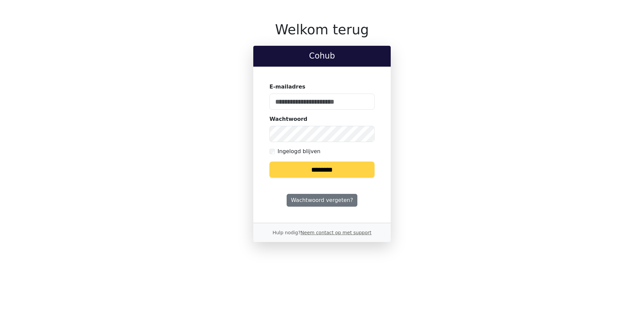  Describe the element at coordinates (289, 119) in the screenshot. I see `label: Wachtwoord` at that location.